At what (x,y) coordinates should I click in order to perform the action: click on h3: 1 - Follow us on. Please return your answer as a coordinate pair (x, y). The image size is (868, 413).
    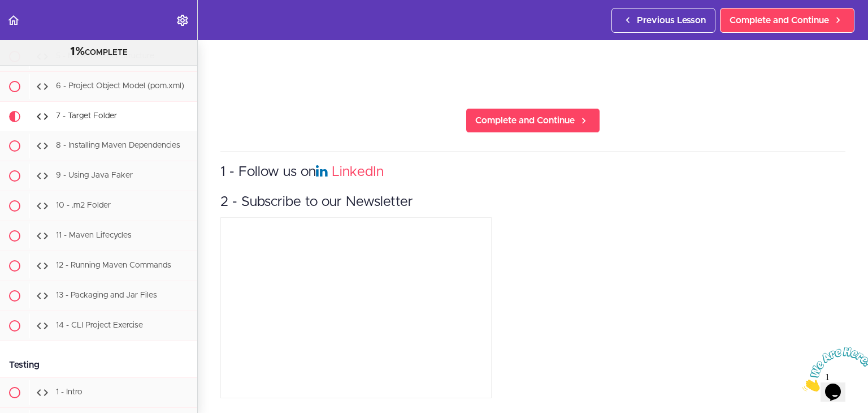
    Looking at the image, I should click on (533, 172).